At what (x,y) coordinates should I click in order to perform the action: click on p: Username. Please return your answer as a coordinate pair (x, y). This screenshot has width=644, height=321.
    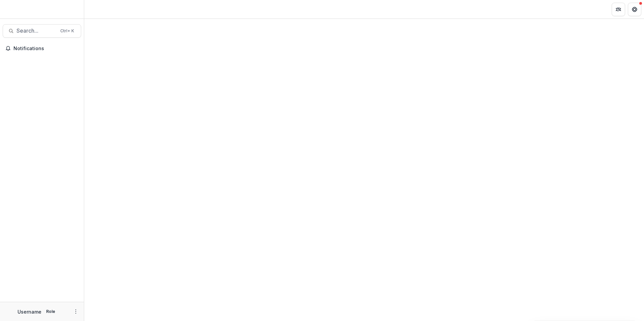
    Looking at the image, I should click on (29, 312).